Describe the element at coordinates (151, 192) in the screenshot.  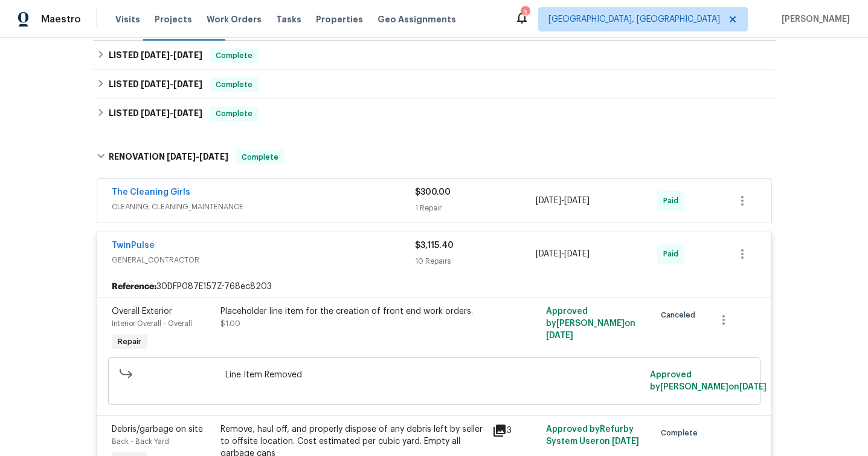
I see `a: The Cleaning Girls` at that location.